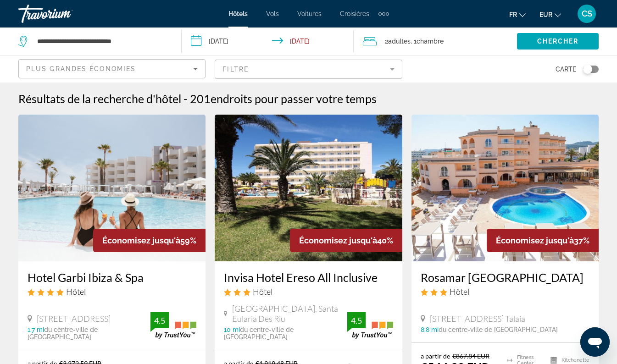 This screenshot has width=617, height=364. Describe the element at coordinates (550, 15) in the screenshot. I see `button: Change currency` at that location.